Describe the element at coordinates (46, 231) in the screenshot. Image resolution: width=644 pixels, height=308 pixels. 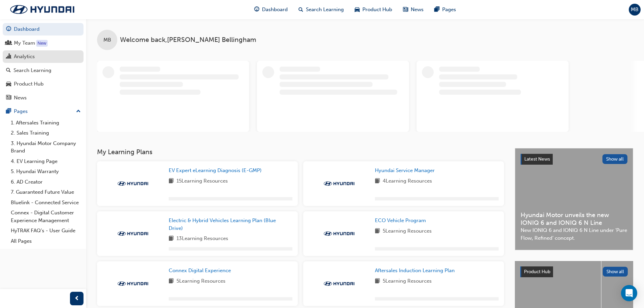
I see `a: HyTRAK FAQ's - User Guide` at that location.